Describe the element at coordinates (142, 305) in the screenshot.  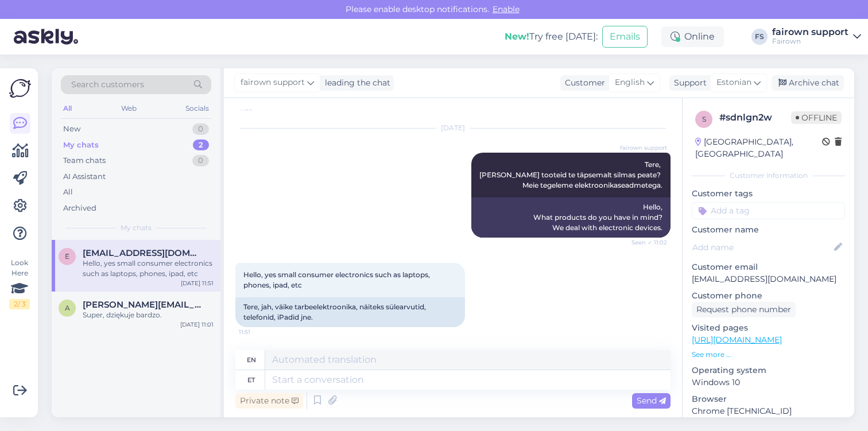
I see `span: amelia.nowicka@ispot.pl` at that location.